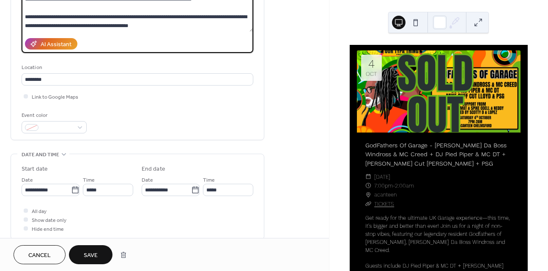  Describe the element at coordinates (39, 211) in the screenshot. I see `span: All day` at that location.